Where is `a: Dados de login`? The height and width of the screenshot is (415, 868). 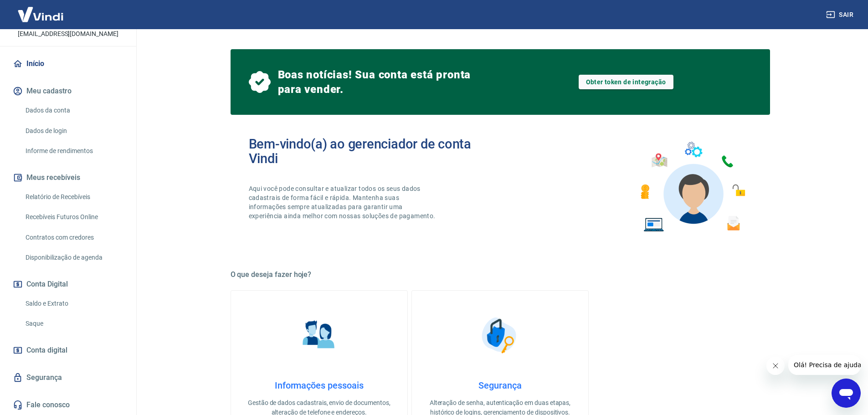 a: Dados de login is located at coordinates (74, 131).